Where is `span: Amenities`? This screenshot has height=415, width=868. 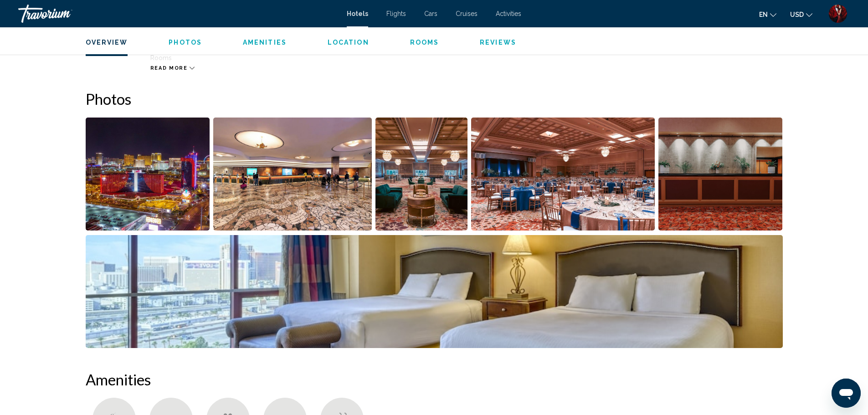
span: Amenities is located at coordinates (265, 42).